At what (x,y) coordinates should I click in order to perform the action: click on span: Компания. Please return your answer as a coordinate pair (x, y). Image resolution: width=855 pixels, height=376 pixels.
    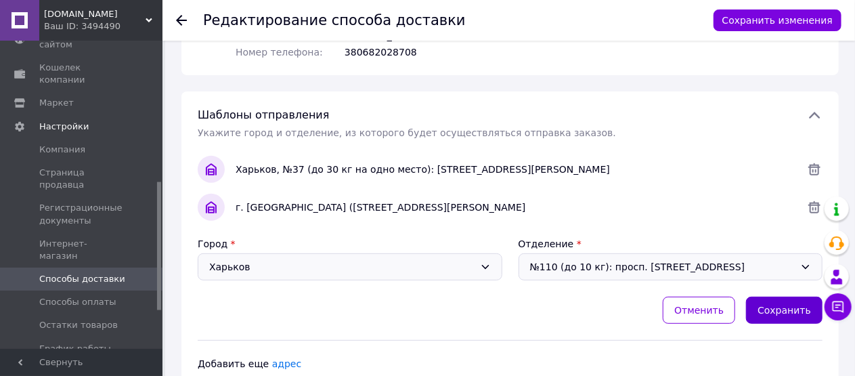
    Looking at the image, I should click on (62, 150).